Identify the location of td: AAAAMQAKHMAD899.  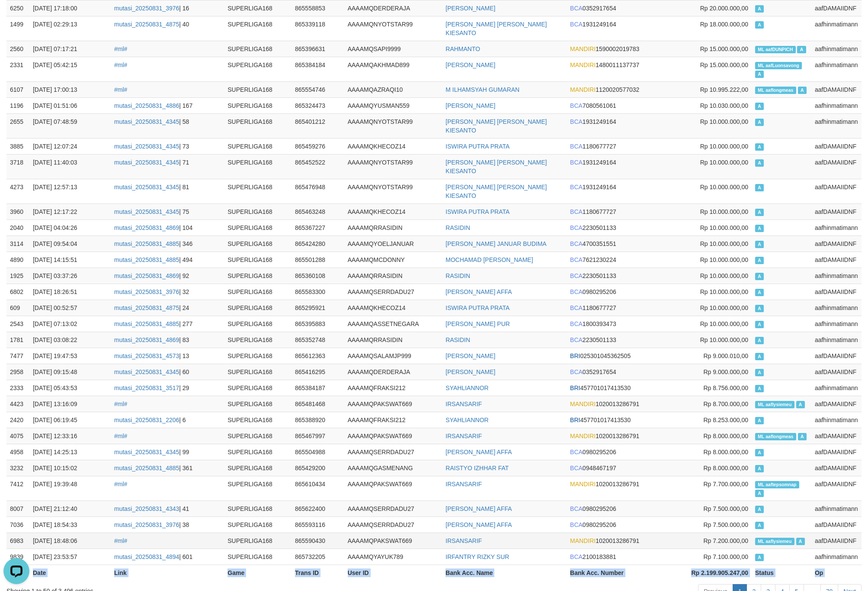
(393, 69).